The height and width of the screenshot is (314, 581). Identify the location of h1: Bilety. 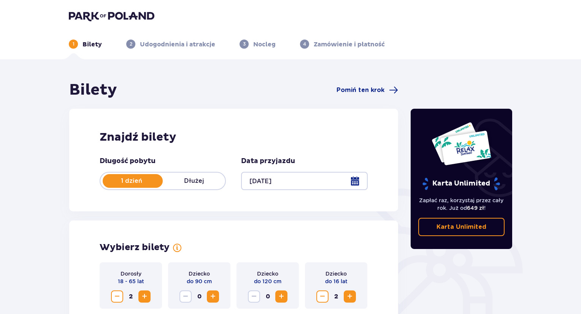
(93, 90).